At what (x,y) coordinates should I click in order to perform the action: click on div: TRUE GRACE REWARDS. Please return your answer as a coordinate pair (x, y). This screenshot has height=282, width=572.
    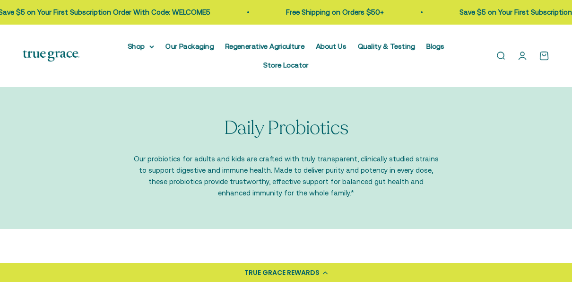
    Looking at the image, I should click on (282, 272).